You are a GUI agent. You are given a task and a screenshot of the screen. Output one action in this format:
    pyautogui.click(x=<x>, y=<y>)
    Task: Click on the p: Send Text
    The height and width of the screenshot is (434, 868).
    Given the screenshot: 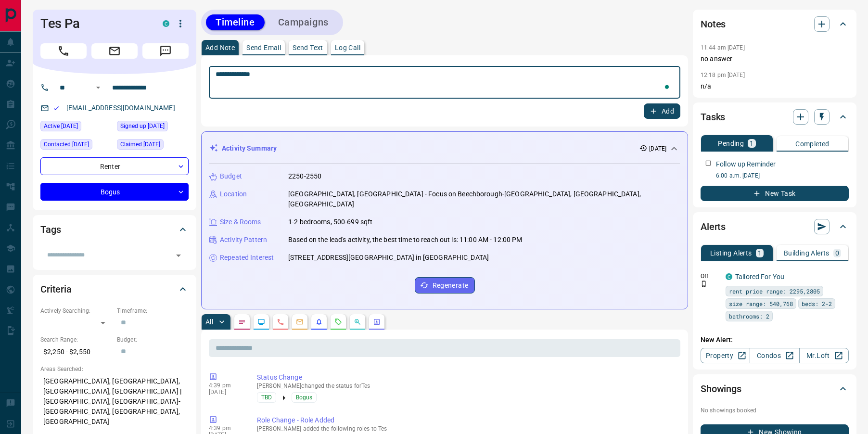 What is the action you would take?
    pyautogui.click(x=308, y=47)
    